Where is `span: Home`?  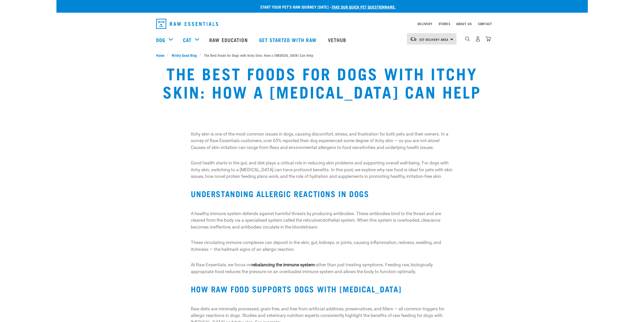
span: Home is located at coordinates (160, 55).